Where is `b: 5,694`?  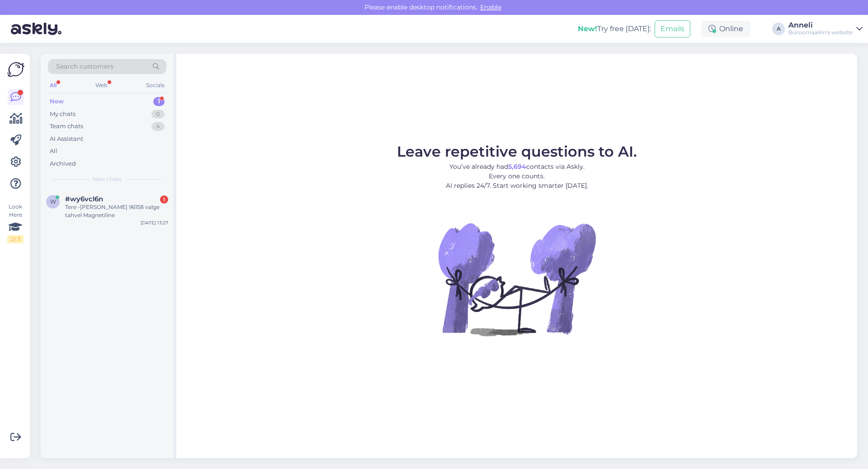 b: 5,694 is located at coordinates (517, 167).